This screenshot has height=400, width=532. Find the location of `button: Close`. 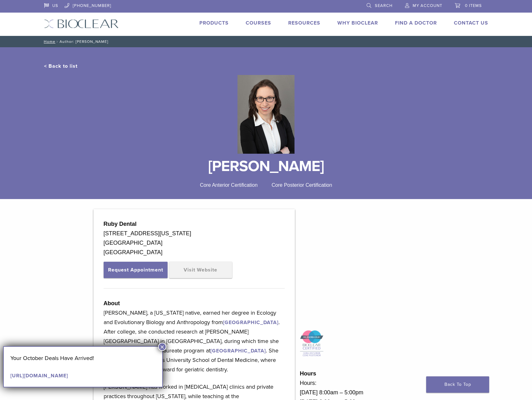

button: Close is located at coordinates (162, 346).